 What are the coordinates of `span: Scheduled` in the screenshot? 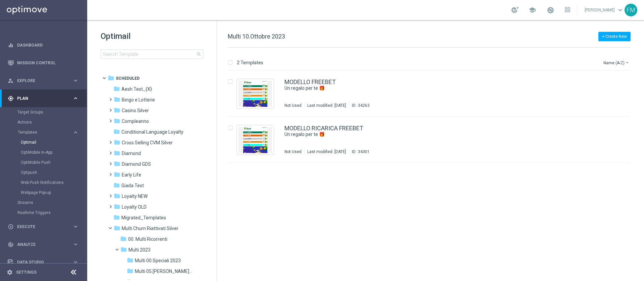 It's located at (127, 79).